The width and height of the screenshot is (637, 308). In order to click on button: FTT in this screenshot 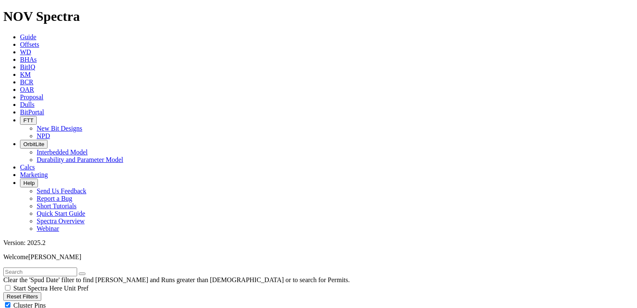, I will do `click(28, 120)`.